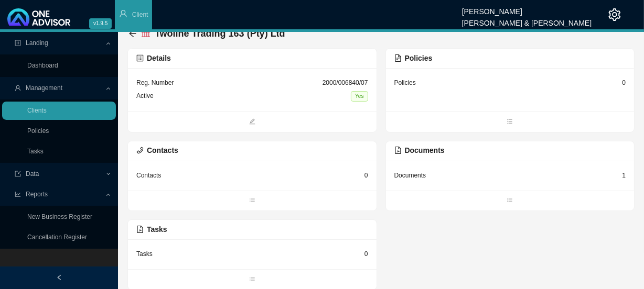 The image size is (644, 289). What do you see at coordinates (359, 97) in the screenshot?
I see `span: Yes` at bounding box center [359, 97].